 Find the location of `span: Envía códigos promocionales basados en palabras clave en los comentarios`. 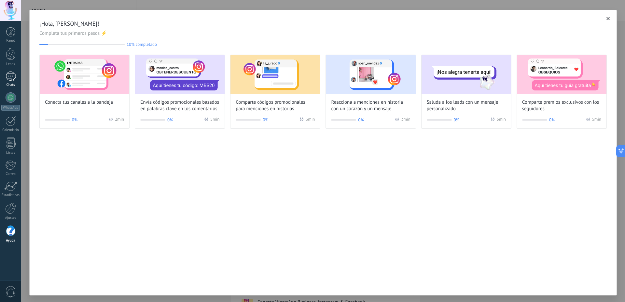

span: Envía códigos promocionales basados en palabras clave en los comentarios is located at coordinates (180, 106).